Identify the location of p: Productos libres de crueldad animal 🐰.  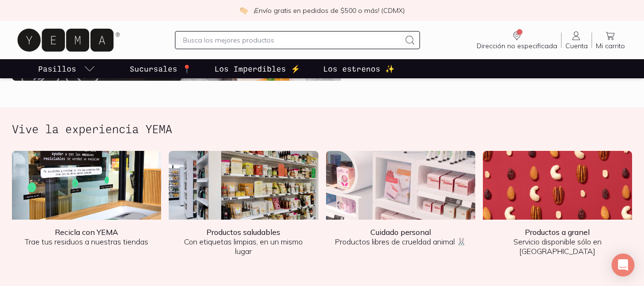
(400, 237).